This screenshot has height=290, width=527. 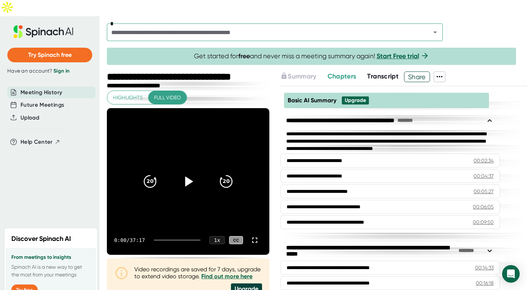 I want to click on div: 0:00 / 37:17, so click(x=130, y=240).